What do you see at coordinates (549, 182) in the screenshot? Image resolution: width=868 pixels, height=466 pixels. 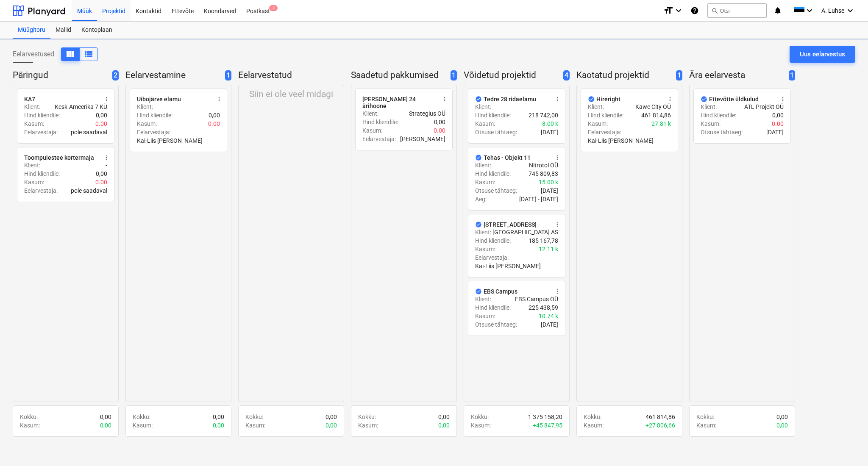 I see `p: 15.00 k` at bounding box center [549, 182].